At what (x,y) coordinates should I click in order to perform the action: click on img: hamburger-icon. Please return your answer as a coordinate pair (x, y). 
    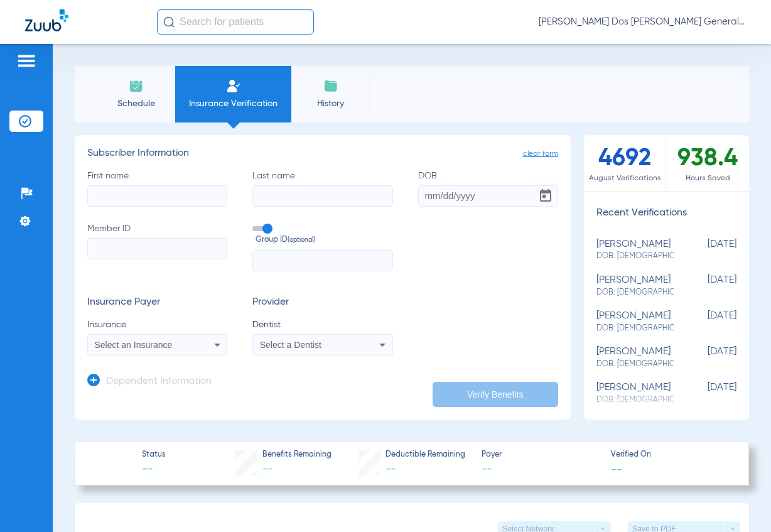
    Looking at the image, I should click on (26, 61).